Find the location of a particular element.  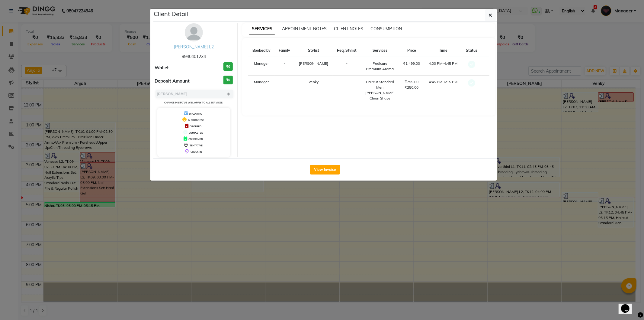

span: CHECK-IN is located at coordinates (196, 152).